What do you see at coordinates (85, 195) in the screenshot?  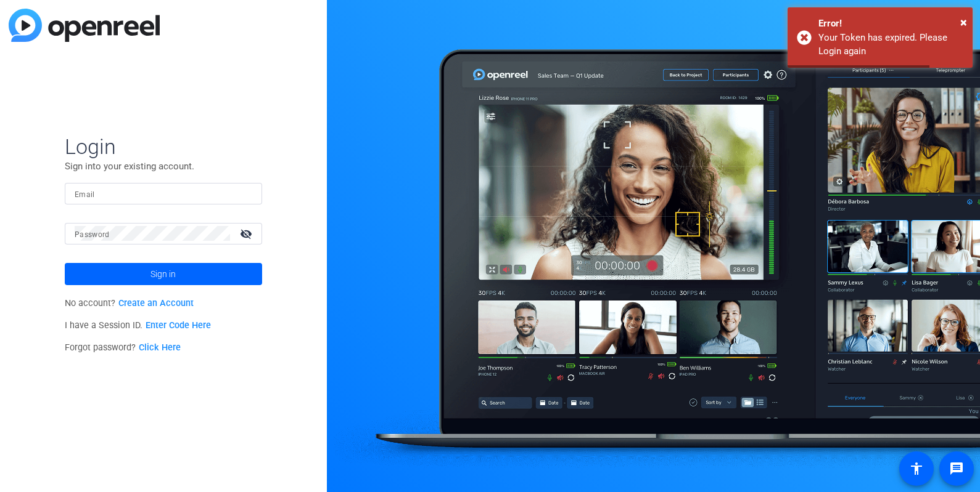 I see `mat-label: Email` at bounding box center [85, 195].